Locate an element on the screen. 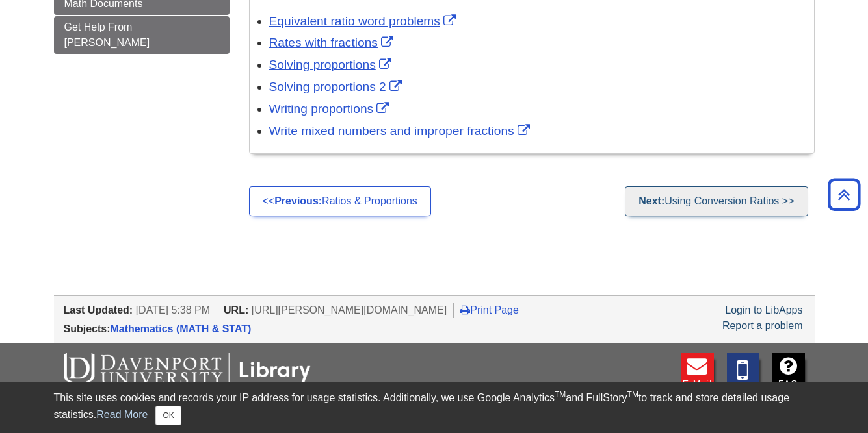 Image resolution: width=868 pixels, height=433 pixels. a: FAQ is located at coordinates (788, 375).